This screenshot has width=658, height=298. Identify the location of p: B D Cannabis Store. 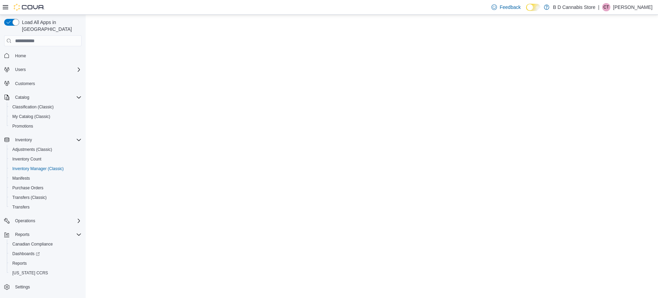
(574, 7).